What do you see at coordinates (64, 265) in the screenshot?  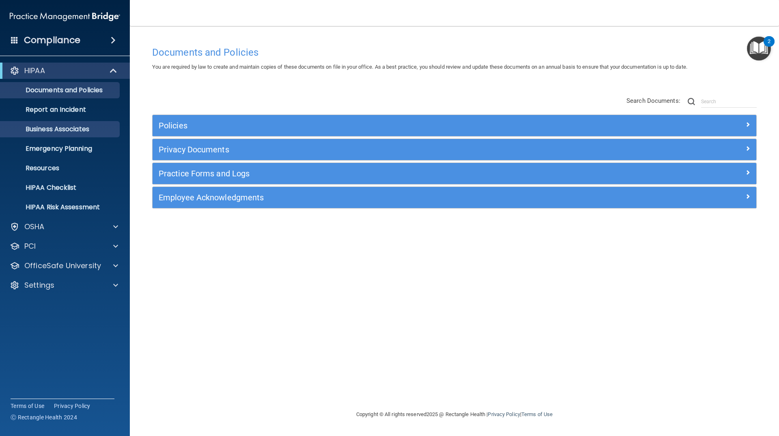 I see `a: OfficeSafe University` at bounding box center [64, 265].